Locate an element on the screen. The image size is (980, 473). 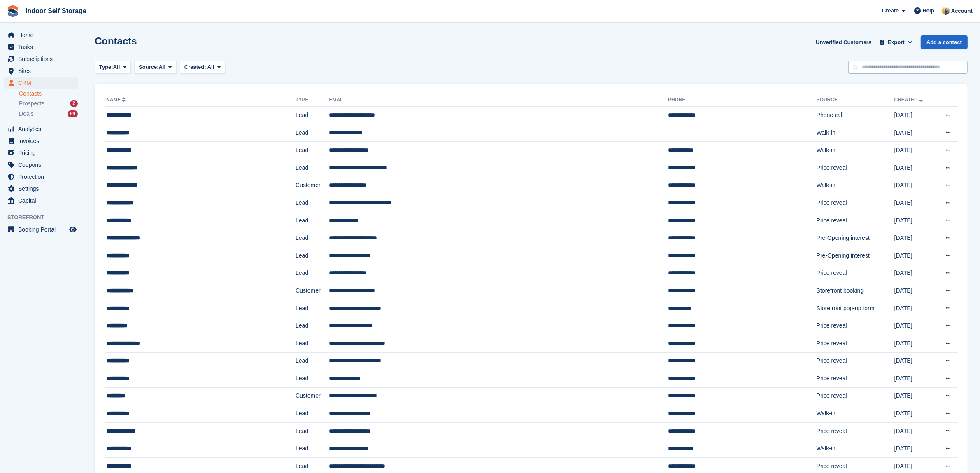
a: Add a contact is located at coordinates (944, 42).